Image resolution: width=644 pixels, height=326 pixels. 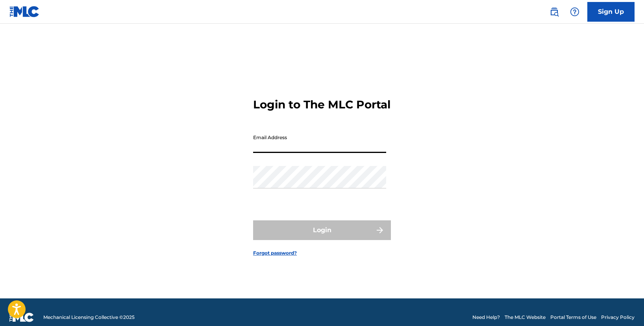 What do you see at coordinates (575, 12) in the screenshot?
I see `div: Help` at bounding box center [575, 12].